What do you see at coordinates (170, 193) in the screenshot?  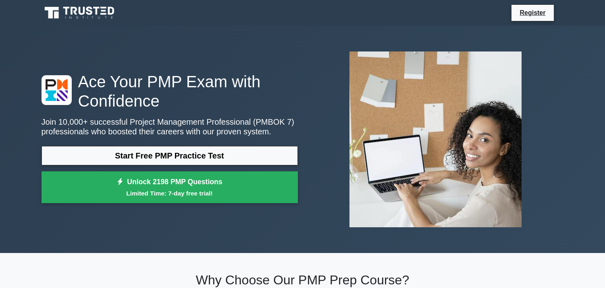 I see `small: Limited Time: 7-day free trial!` at bounding box center [170, 193].